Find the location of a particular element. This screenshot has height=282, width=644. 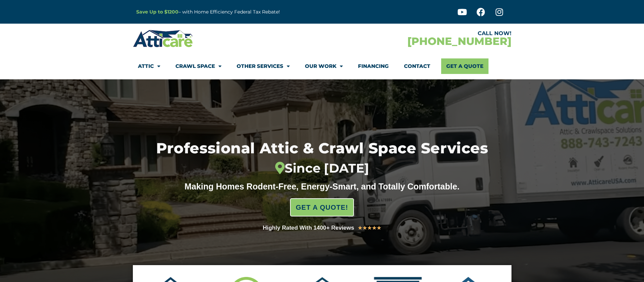

div: Highly Rated With 1400+ Reviews is located at coordinates (308, 228).